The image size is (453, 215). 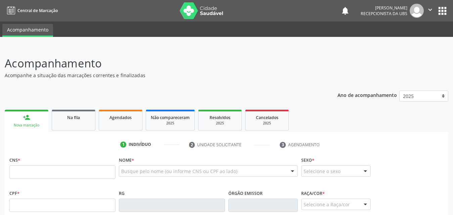 I want to click on span: Agendados, so click(x=121, y=118).